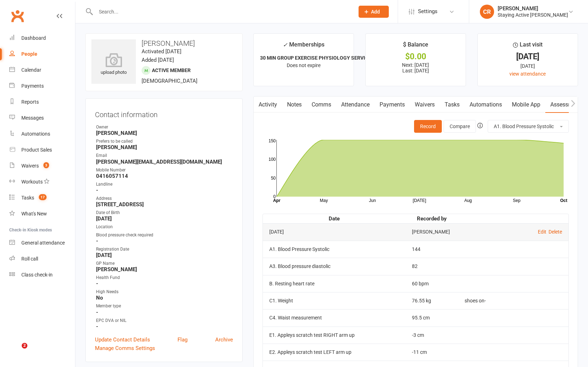 The image size is (588, 367). I want to click on a: Waivers, so click(425, 105).